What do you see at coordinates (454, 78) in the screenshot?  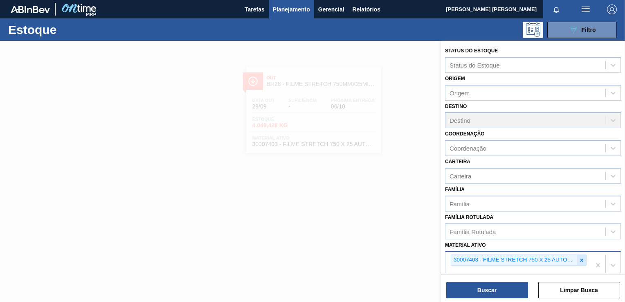 I see `label: Origem` at bounding box center [454, 78].